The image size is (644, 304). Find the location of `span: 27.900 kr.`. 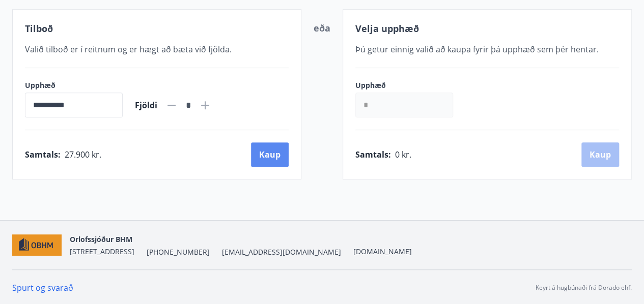

span: 27.900 kr. is located at coordinates (83, 154).